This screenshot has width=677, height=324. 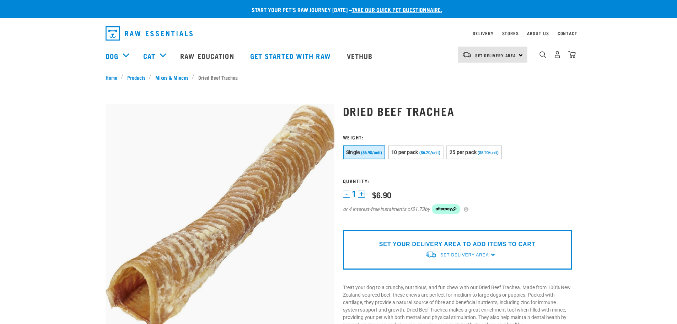 What do you see at coordinates (457, 244) in the screenshot?
I see `p: SET YOUR DELIVERY AREA TO ADD ITEMS TO CART` at bounding box center [457, 244].